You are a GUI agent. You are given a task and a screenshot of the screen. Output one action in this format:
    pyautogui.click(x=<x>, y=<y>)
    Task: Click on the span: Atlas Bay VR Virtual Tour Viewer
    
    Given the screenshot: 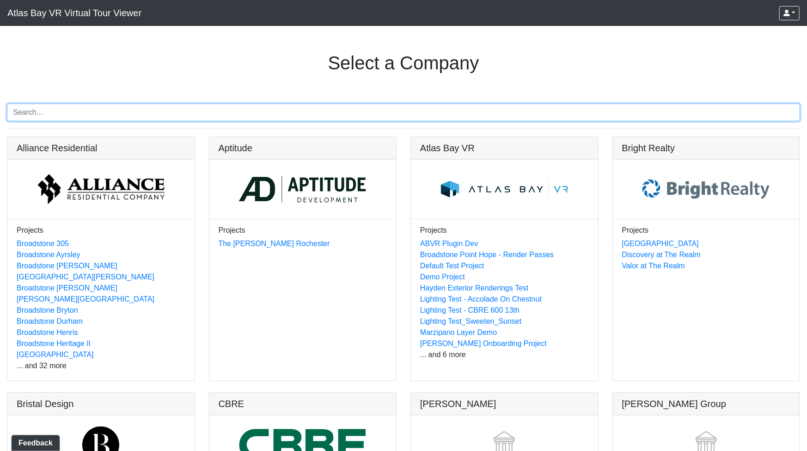 What is the action you would take?
    pyautogui.click(x=74, y=13)
    